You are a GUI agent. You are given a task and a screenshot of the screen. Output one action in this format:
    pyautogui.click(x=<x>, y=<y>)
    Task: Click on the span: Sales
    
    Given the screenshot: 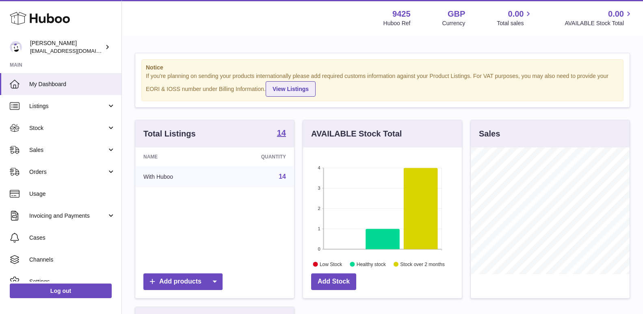 What is the action you would take?
    pyautogui.click(x=68, y=150)
    